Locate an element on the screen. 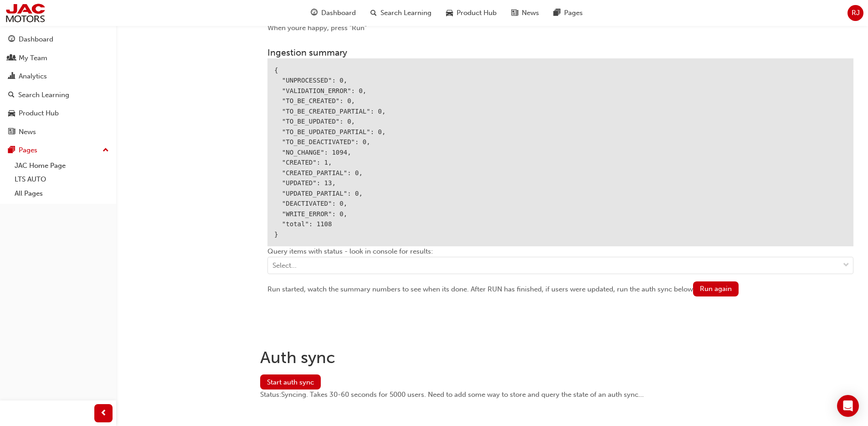 The height and width of the screenshot is (426, 868). a: news-iconNews is located at coordinates (525, 13).